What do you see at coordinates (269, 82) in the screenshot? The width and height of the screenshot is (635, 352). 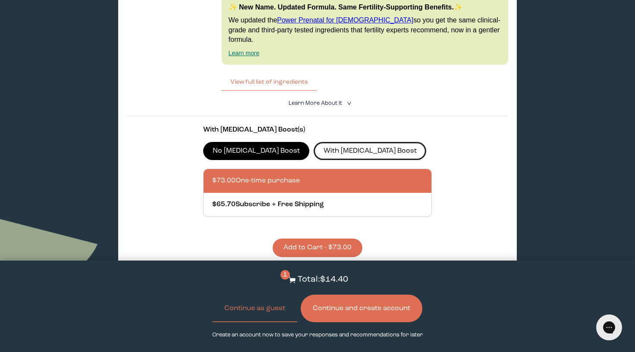 I see `button: View full list of ingredients` at bounding box center [269, 82].